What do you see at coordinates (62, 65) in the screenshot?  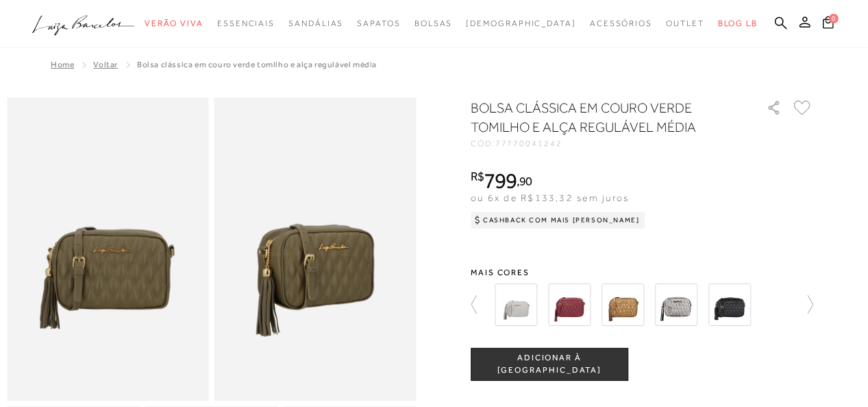 I see `span: Home` at bounding box center [62, 65].